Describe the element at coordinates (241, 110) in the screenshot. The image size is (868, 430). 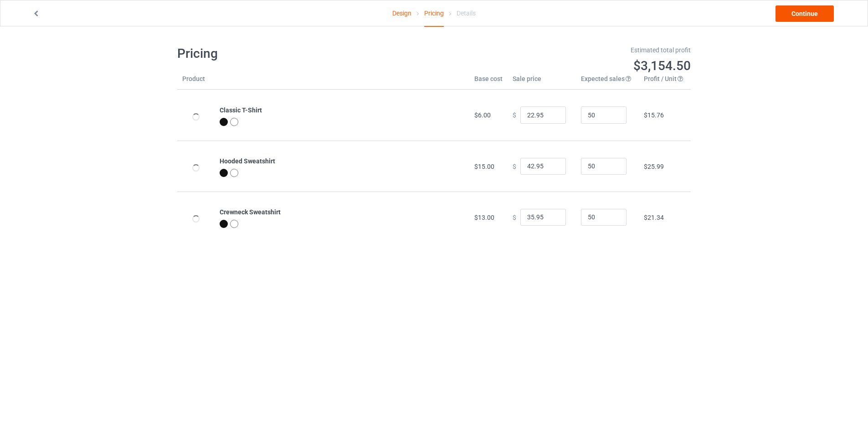
I see `b: Classic T-Shirt` at that location.